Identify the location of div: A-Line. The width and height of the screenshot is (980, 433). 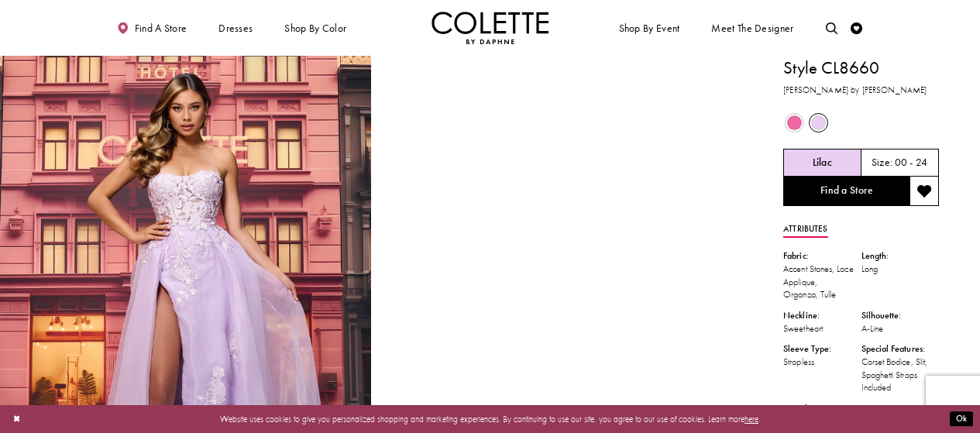
(900, 328).